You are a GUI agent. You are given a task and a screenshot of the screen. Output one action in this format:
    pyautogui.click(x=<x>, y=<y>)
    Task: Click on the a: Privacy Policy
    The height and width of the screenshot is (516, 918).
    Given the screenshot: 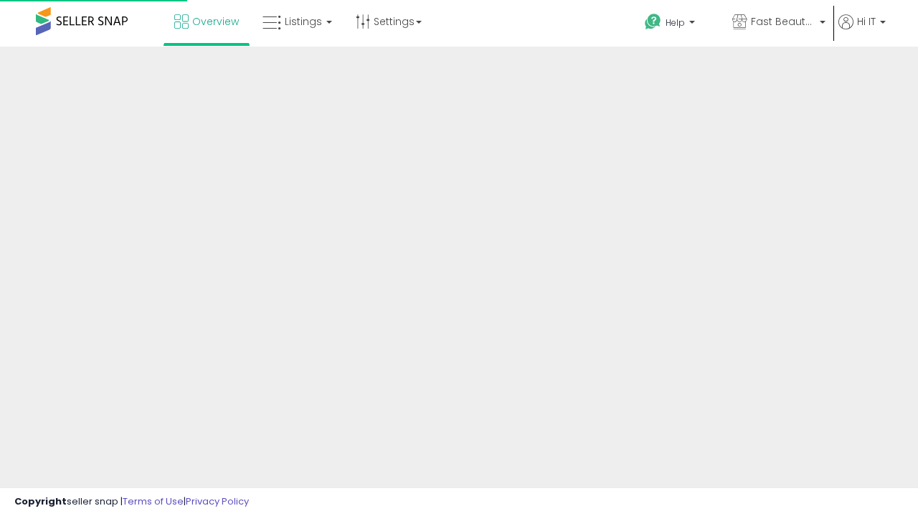 What is the action you would take?
    pyautogui.click(x=217, y=501)
    